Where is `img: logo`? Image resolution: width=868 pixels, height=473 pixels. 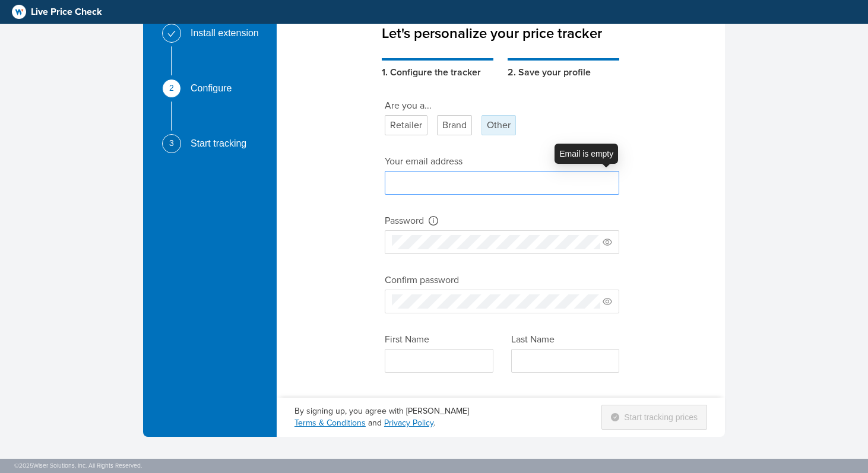 img: logo is located at coordinates (19, 12).